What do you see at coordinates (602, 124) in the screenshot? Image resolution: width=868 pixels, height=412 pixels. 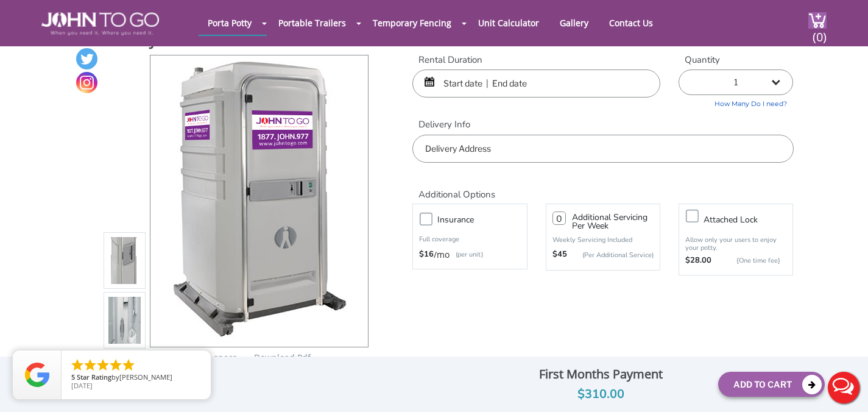 I see `label: Delivery Info` at bounding box center [602, 124].